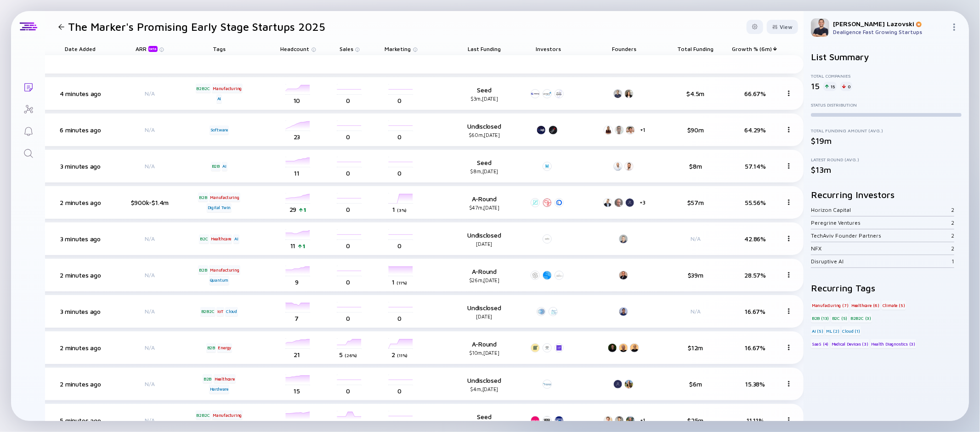 This screenshot has height=432, width=980. I want to click on div: 42.86%, so click(755, 239).